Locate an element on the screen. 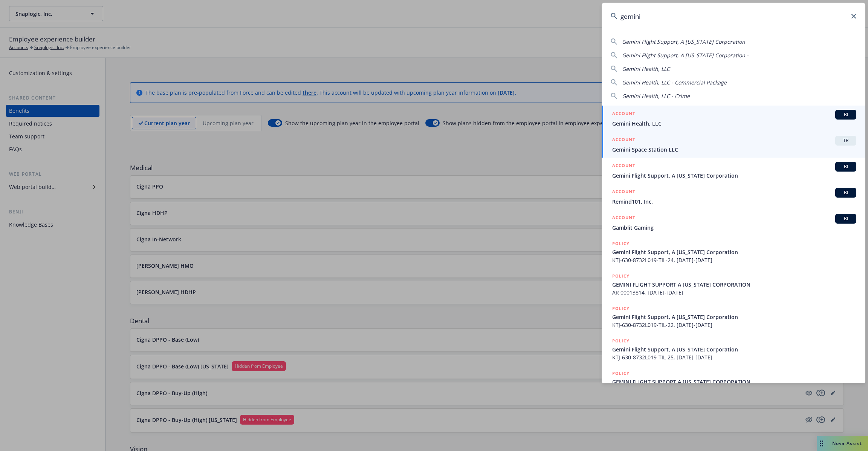  a: ACCOUNTTRGemini Space Station LLC is located at coordinates (734, 145).